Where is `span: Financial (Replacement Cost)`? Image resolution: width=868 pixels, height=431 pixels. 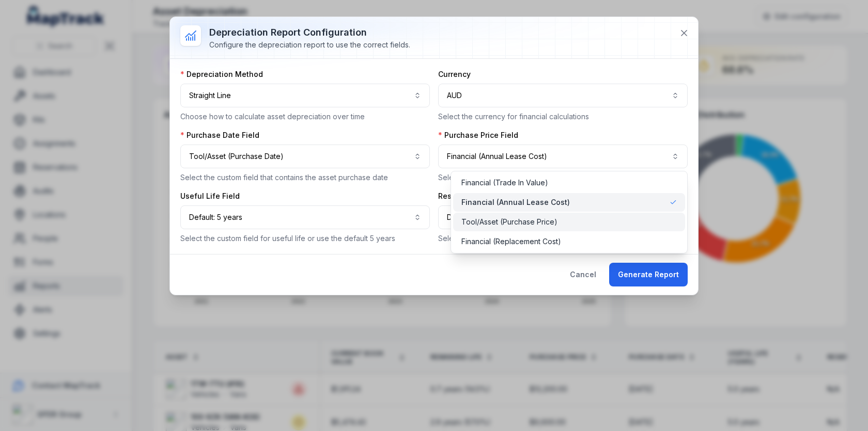 span: Financial (Replacement Cost) is located at coordinates (511, 242).